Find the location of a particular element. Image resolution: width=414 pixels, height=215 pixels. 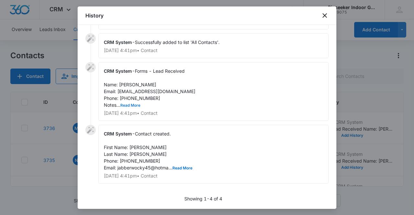

span: Successfully added to list 'All Contacts'. is located at coordinates (177, 42).